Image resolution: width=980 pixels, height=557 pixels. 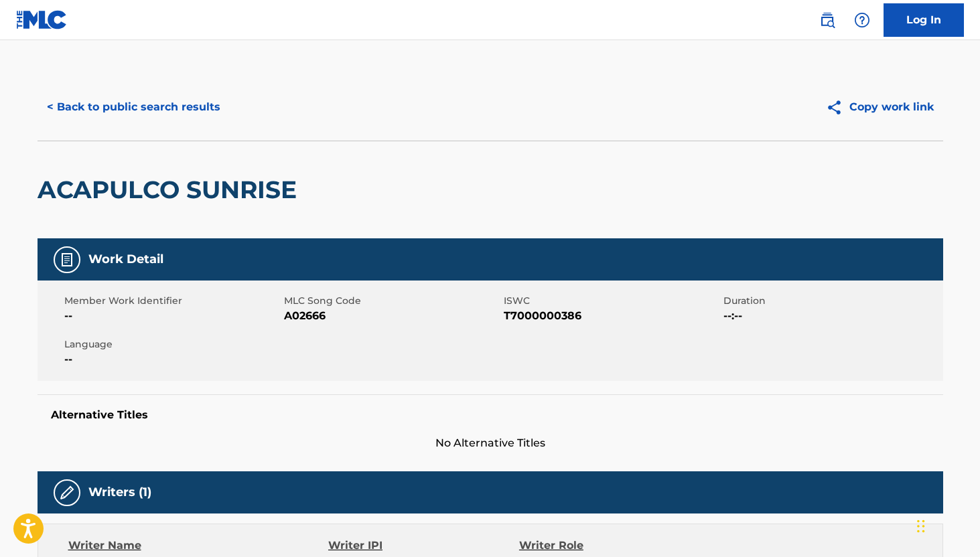 I want to click on img: MLC Logo, so click(x=42, y=20).